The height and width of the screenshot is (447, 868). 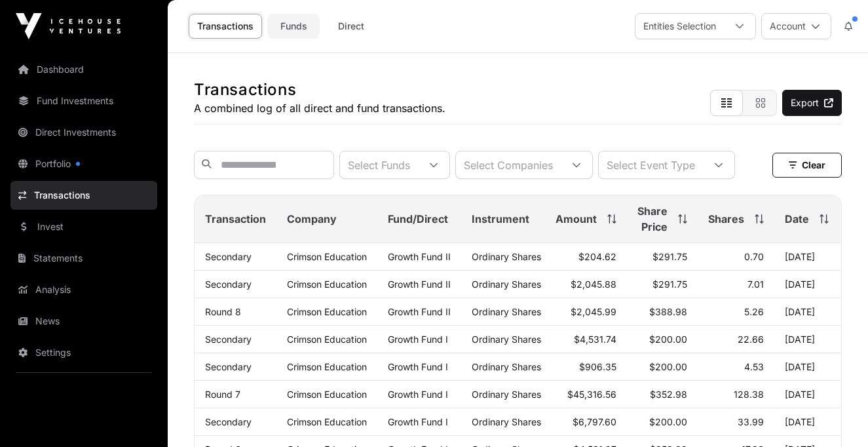 What do you see at coordinates (754, 311) in the screenshot?
I see `span: 5.26` at bounding box center [754, 311].